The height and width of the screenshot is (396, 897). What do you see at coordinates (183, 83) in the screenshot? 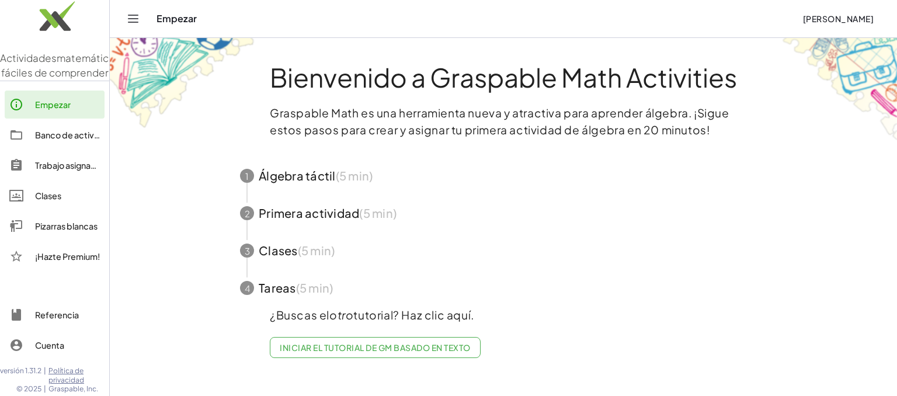
I see `img: get-started-bg-ul-Ceg4j33I.png` at bounding box center [183, 83].